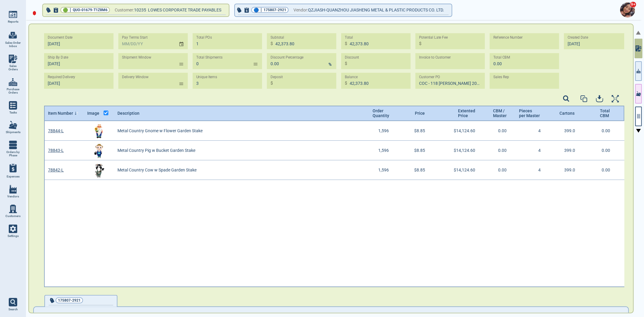 Image resolution: width=644 pixels, height=317 pixels. I want to click on label: Deposit, so click(277, 77).